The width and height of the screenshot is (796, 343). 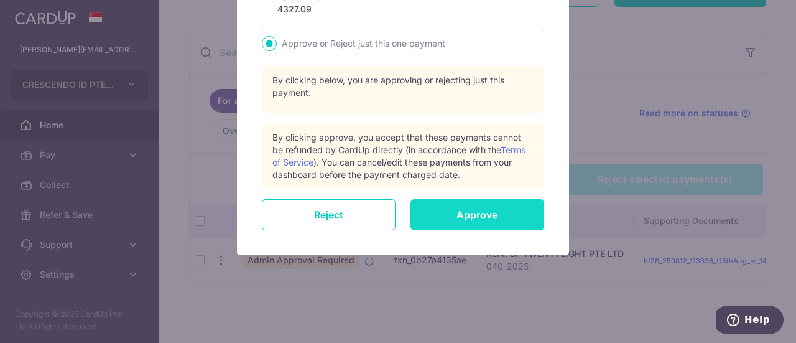 I want to click on input: Approve, so click(x=477, y=215).